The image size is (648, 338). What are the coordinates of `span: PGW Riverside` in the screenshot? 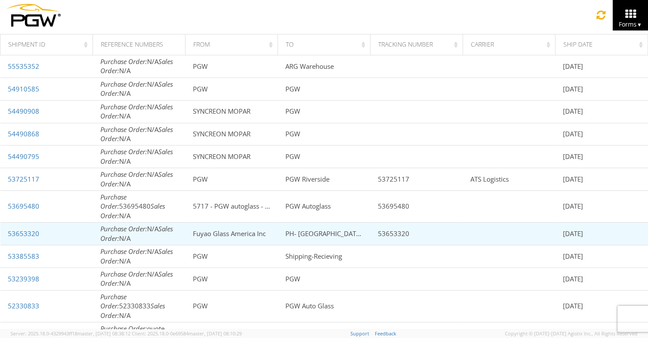 It's located at (307, 179).